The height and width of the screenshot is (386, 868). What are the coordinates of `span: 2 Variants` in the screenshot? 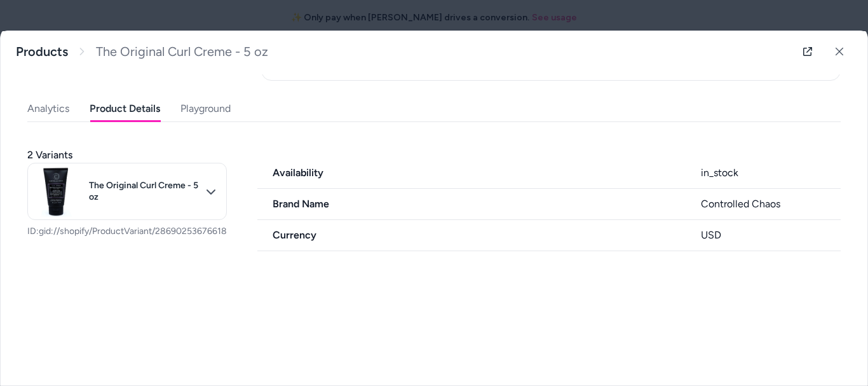 It's located at (50, 155).